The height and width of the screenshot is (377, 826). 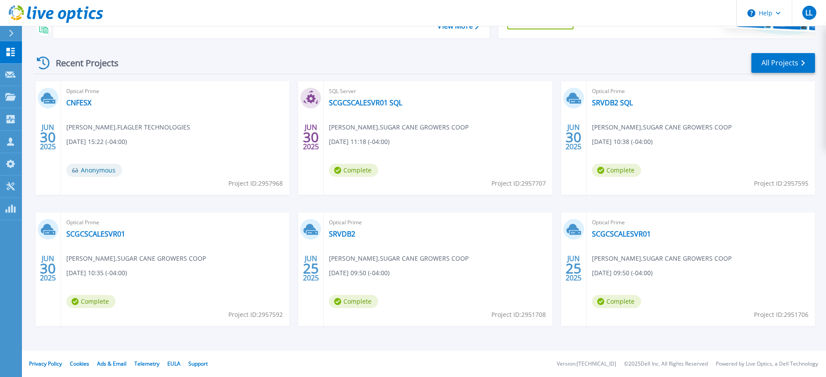 What do you see at coordinates (256, 315) in the screenshot?
I see `span: Project ID: 2957592` at bounding box center [256, 315].